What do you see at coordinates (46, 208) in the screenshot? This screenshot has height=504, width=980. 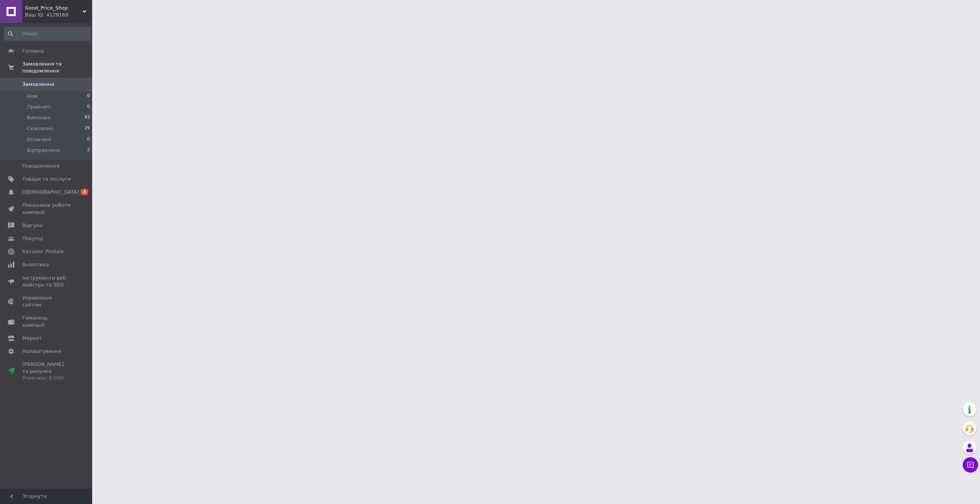 I see `span: Показники роботи компанії` at bounding box center [46, 208].